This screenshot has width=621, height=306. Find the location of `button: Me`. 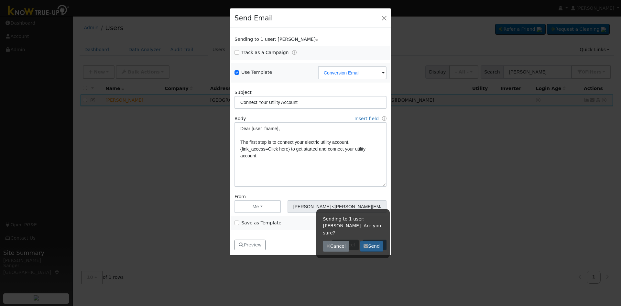

button: Me is located at coordinates (257, 206).